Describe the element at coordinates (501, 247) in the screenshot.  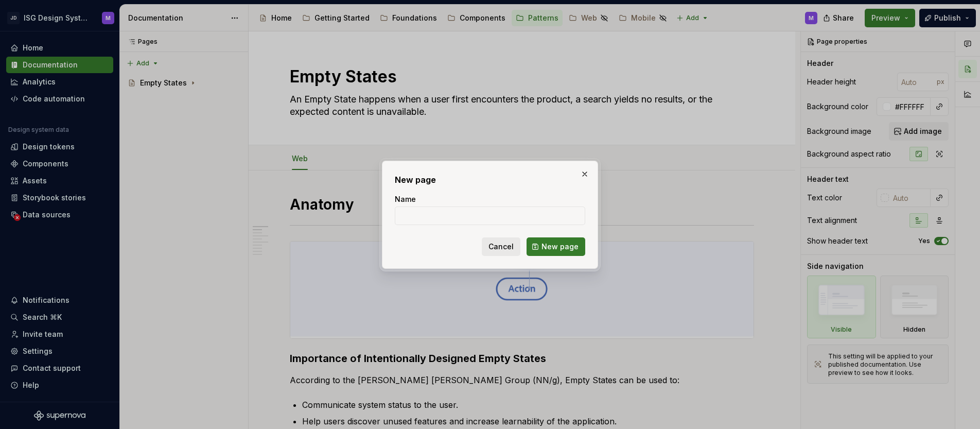
I see `button: Cancel` at that location.